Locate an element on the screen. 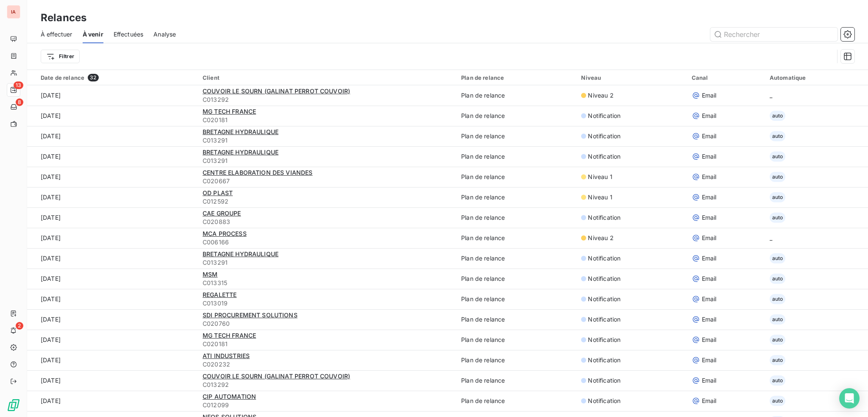  span: 13 is located at coordinates (18, 85).